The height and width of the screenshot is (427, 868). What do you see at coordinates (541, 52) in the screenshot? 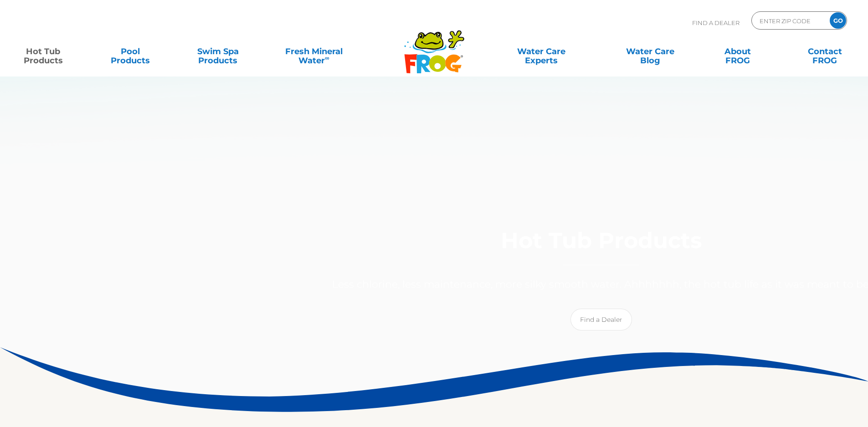
I see `a: Water CareExperts` at bounding box center [541, 52].